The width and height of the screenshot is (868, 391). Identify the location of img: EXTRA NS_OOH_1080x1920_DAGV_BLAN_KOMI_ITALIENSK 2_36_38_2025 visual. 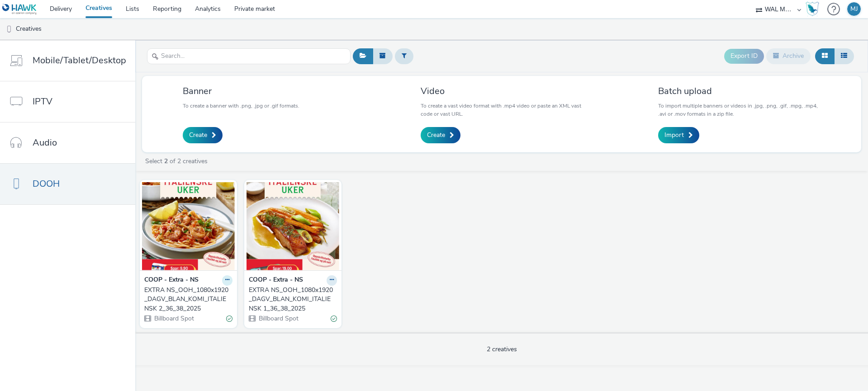
(188, 226).